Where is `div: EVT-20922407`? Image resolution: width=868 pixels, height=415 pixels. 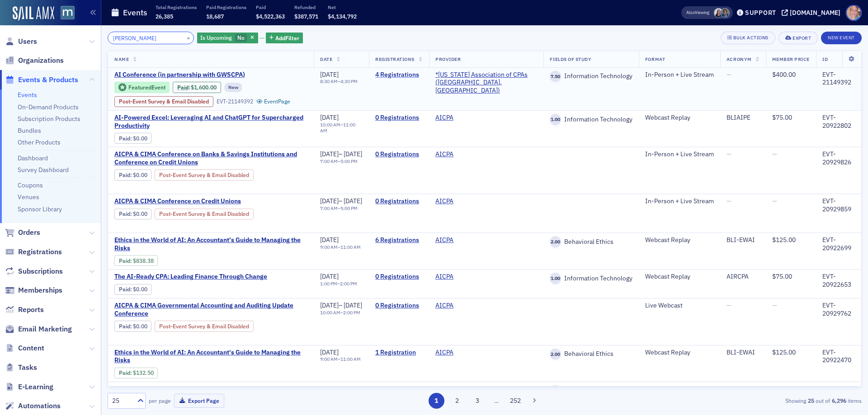 div: EVT-20922407 is located at coordinates (839, 394).